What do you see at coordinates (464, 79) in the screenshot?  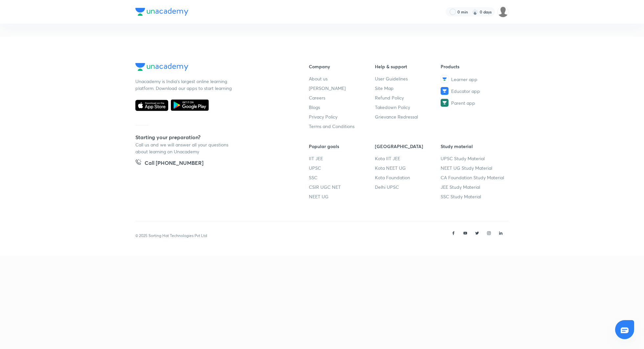 I see `span: Learner app` at bounding box center [464, 79].